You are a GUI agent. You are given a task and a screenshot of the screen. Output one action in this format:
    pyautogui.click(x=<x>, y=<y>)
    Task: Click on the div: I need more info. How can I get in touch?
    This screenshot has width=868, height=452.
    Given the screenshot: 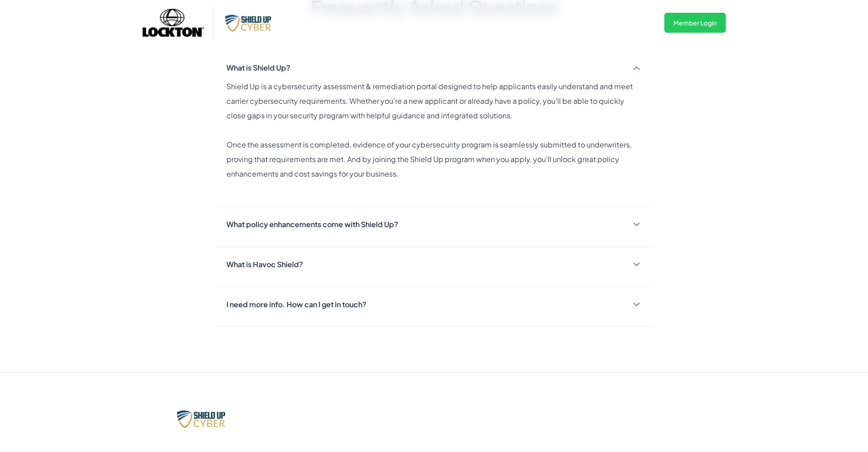 What is the action you would take?
    pyautogui.click(x=296, y=305)
    